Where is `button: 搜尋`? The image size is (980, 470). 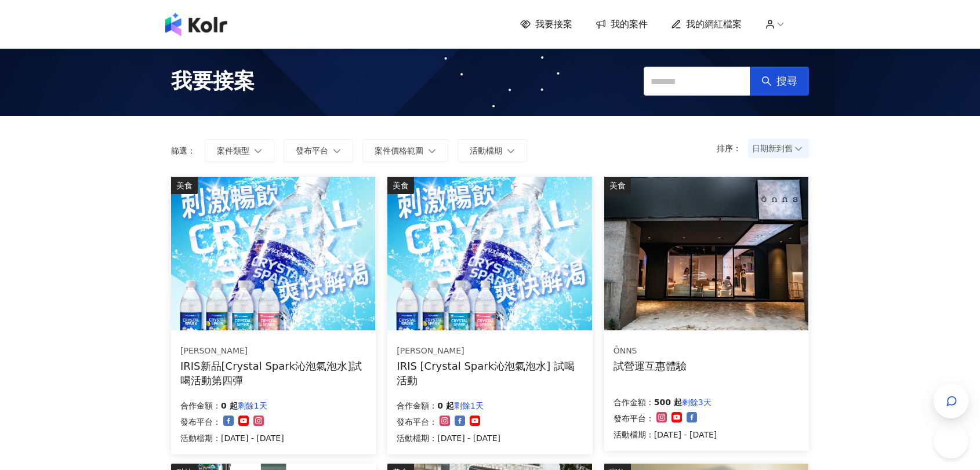 button: 搜尋 is located at coordinates (779, 81).